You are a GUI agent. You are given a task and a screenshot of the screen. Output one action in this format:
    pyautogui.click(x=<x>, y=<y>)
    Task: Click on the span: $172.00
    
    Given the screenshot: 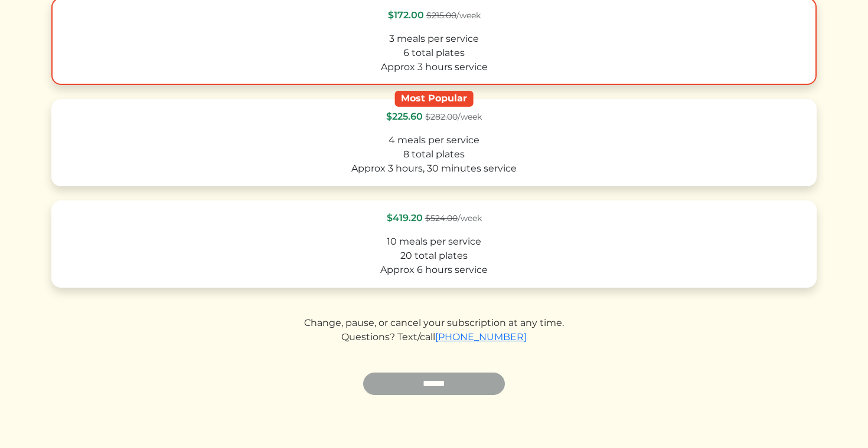 What is the action you would take?
    pyautogui.click(x=406, y=15)
    